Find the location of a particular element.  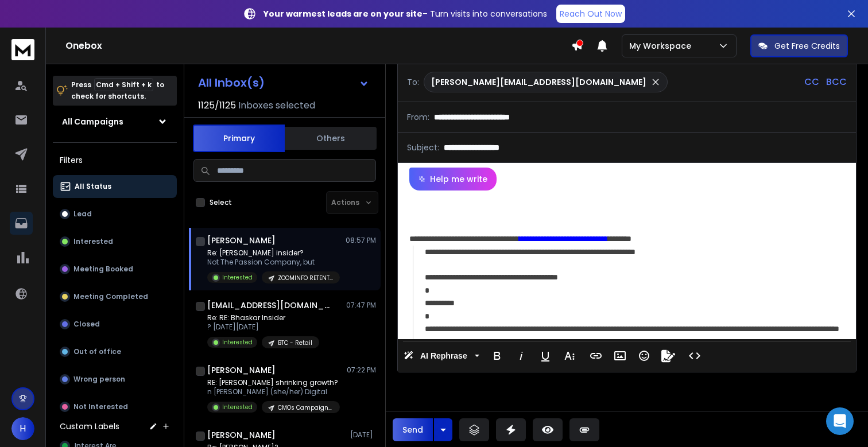

span: AI Rephrase is located at coordinates (444, 356).